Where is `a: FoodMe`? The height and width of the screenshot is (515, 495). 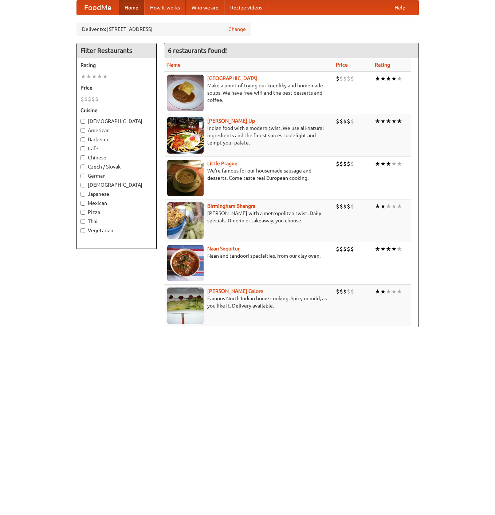
a: FoodMe is located at coordinates (98, 8).